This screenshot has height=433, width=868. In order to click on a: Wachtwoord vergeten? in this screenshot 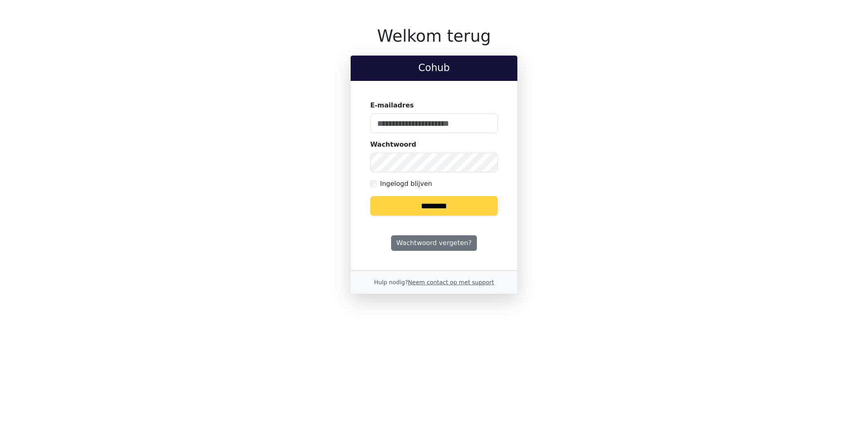, I will do `click(434, 243)`.